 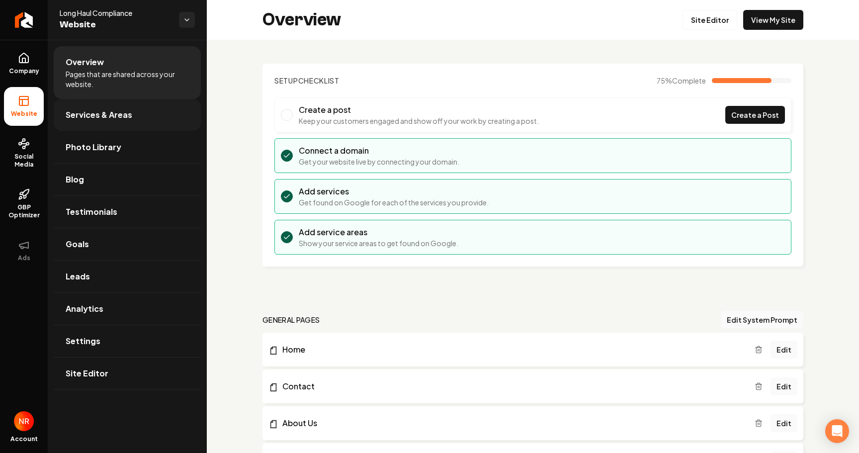 I want to click on h3: Add service areas, so click(x=378, y=232).